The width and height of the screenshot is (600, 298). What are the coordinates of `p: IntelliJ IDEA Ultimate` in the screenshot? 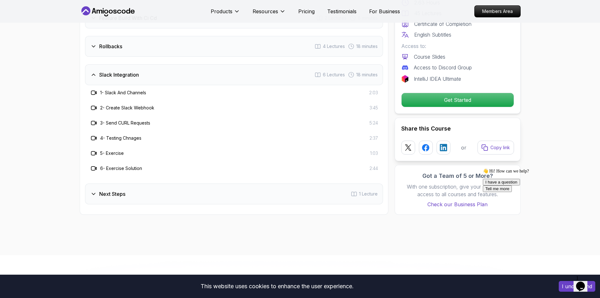 It's located at (437, 79).